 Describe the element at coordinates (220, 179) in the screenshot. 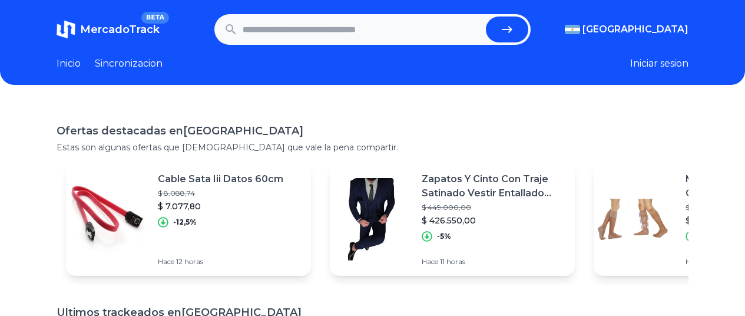

I see `p: Cable Sata Iii Datos 60cm` at that location.